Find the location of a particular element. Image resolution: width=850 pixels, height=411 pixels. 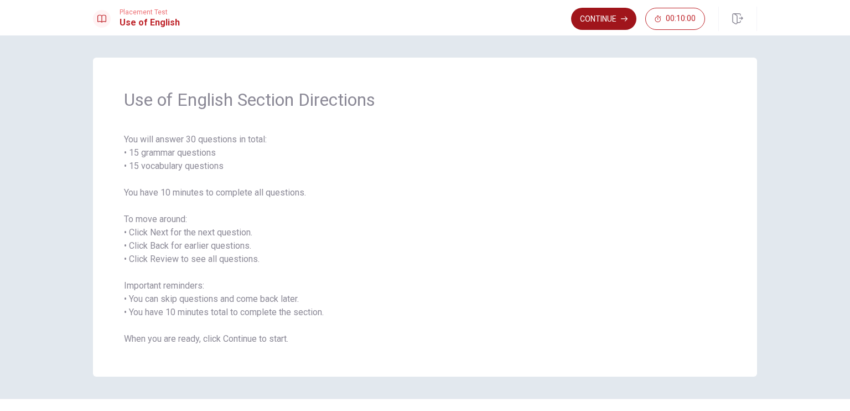

span: Placement Test is located at coordinates (149, 12).